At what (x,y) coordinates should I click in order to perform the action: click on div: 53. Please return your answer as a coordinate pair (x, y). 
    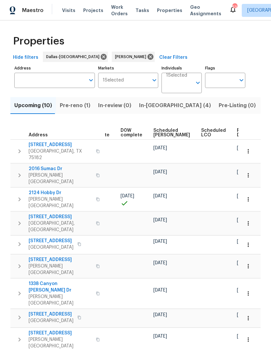
    Looking at the image, I should click on (235, 7).